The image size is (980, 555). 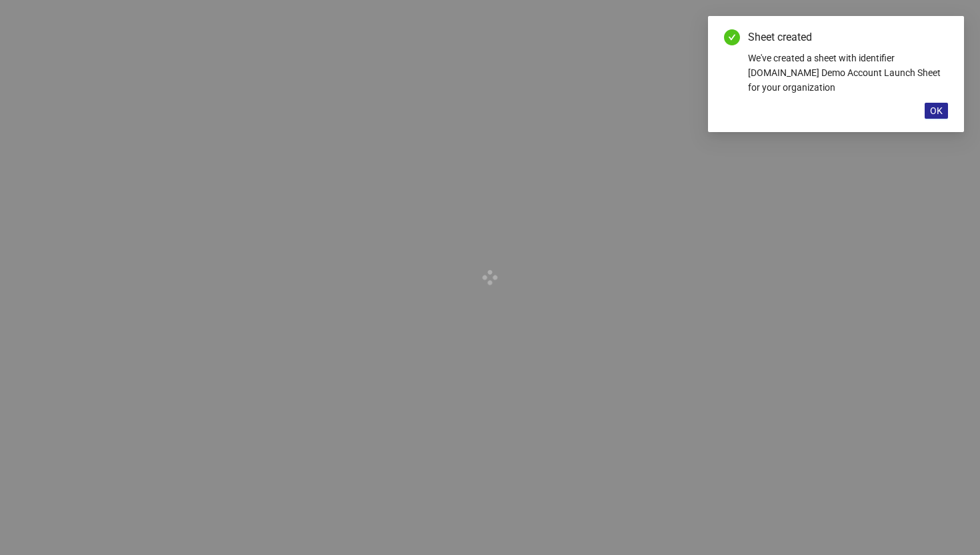 What do you see at coordinates (936, 111) in the screenshot?
I see `span: OK` at bounding box center [936, 111].